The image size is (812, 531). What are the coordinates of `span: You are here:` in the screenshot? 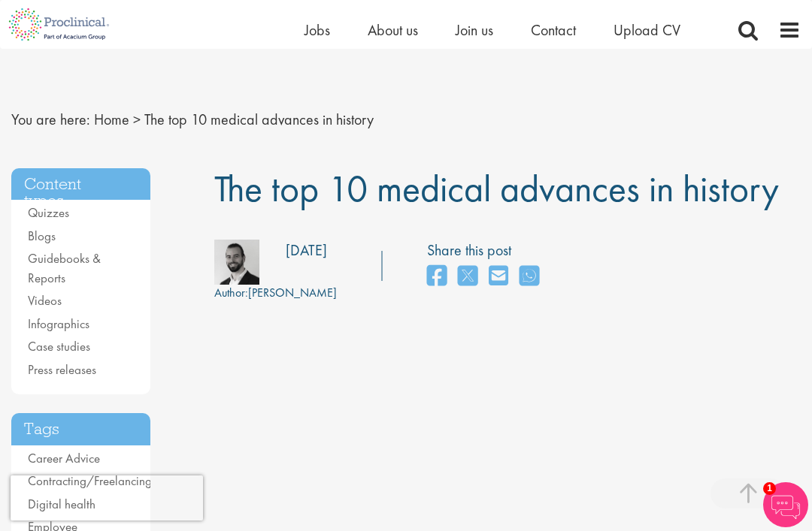 It's located at (51, 120).